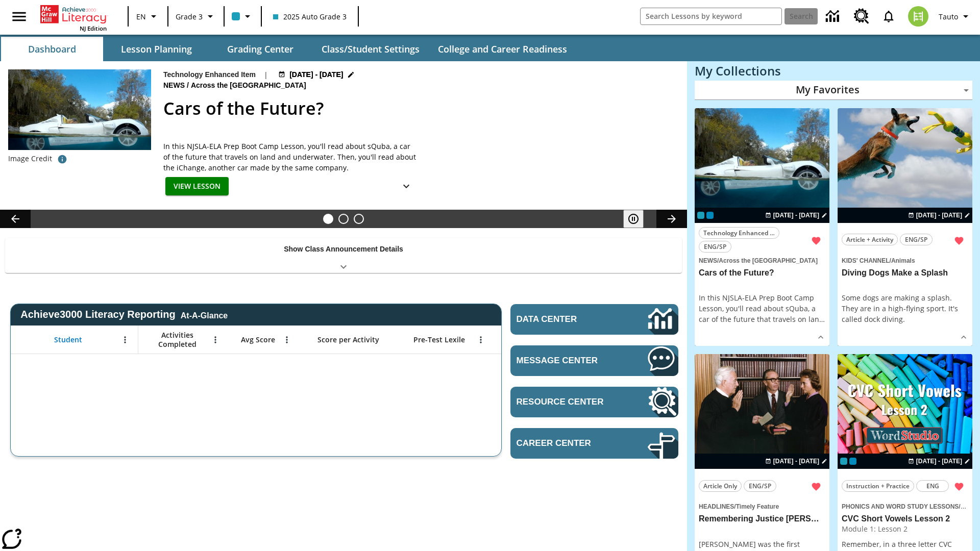  I want to click on button: Dashboard, so click(52, 49).